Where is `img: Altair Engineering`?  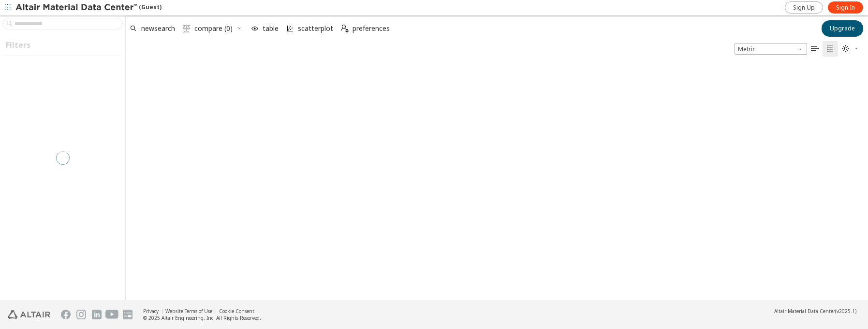
img: Altair Engineering is located at coordinates (29, 315).